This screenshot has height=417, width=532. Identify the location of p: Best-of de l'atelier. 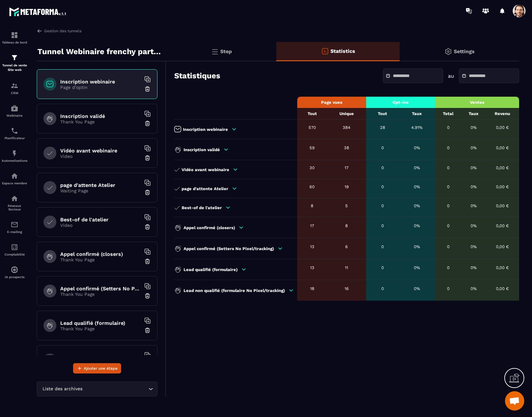
(202, 207).